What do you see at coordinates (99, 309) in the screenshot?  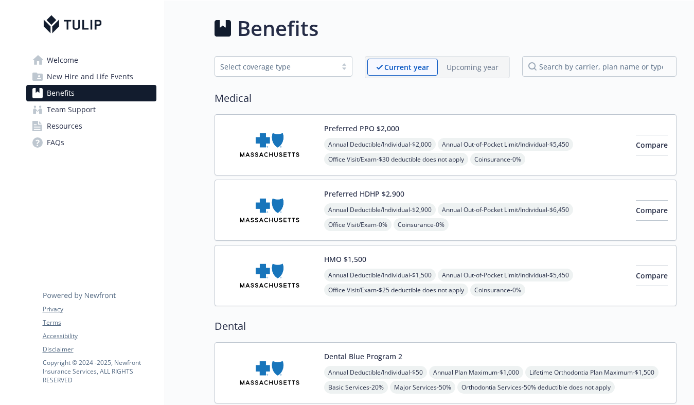 I see `a: Privacy` at bounding box center [99, 309].